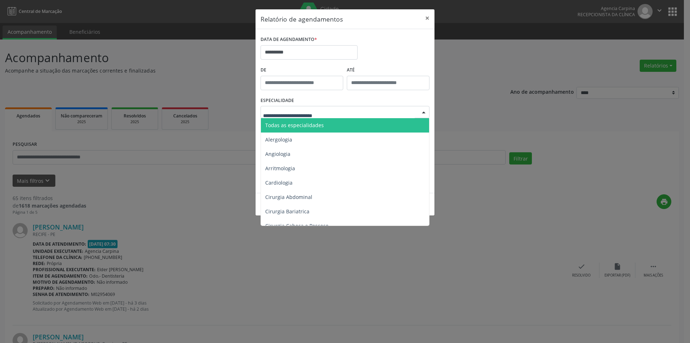  I want to click on span: Alergologia, so click(278, 139).